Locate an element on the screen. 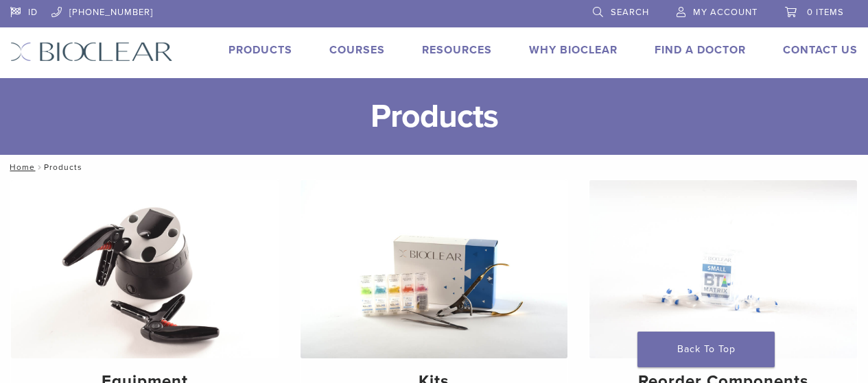  img: Bioclear is located at coordinates (91, 51).